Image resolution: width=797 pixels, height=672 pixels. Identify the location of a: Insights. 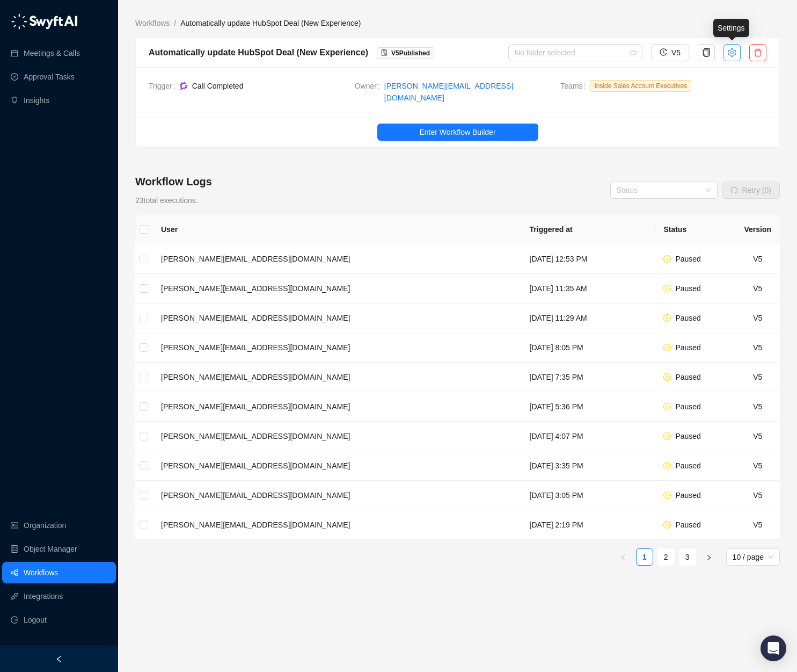
(36, 100).